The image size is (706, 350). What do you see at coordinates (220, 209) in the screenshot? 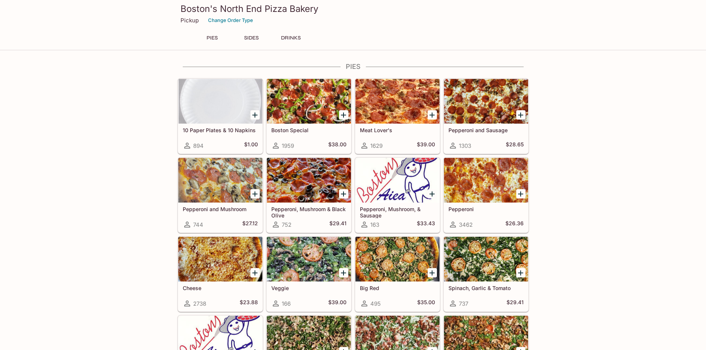
I see `h5: Pepperoni and Mushroom` at bounding box center [220, 209].